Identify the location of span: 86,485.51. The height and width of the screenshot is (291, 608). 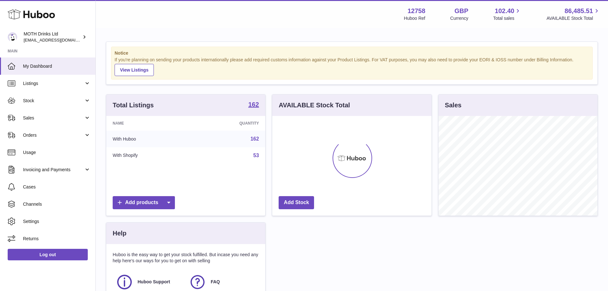
(579, 11).